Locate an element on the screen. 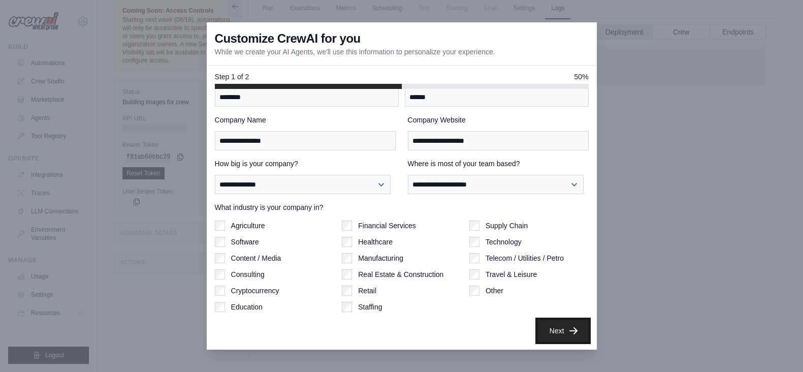 Image resolution: width=803 pixels, height=372 pixels. label: How big is your company? is located at coordinates (305, 163).